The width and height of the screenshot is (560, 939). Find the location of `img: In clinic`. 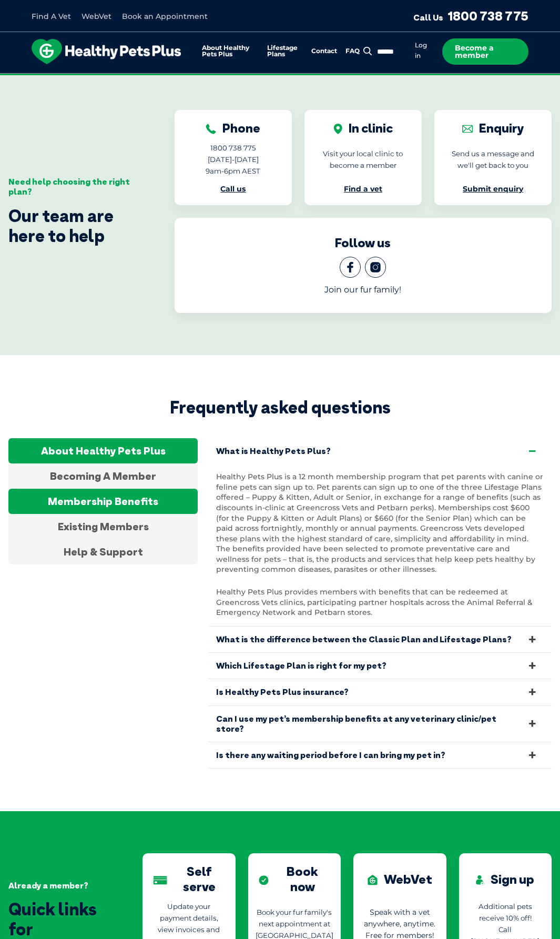

img: In clinic is located at coordinates (338, 129).